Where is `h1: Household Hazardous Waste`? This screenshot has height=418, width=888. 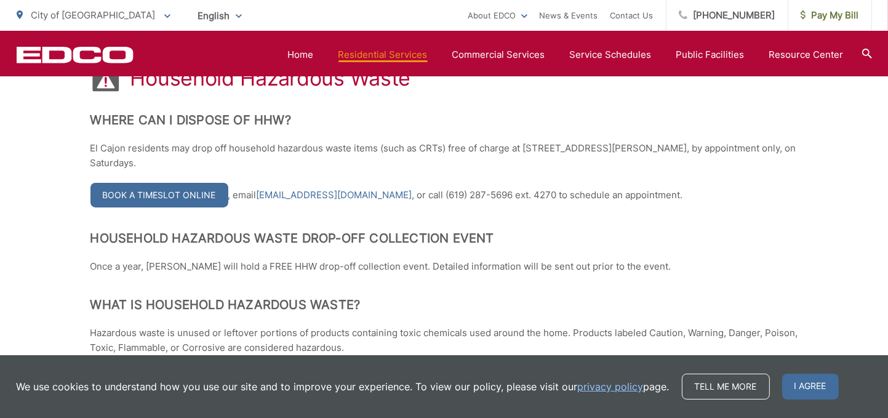 h1: Household Hazardous Waste is located at coordinates (271, 78).